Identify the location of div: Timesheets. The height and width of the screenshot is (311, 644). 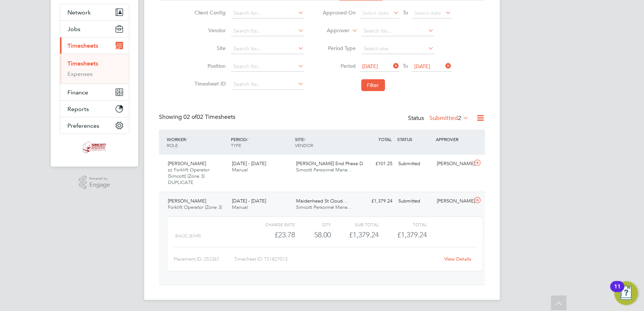
(95, 68).